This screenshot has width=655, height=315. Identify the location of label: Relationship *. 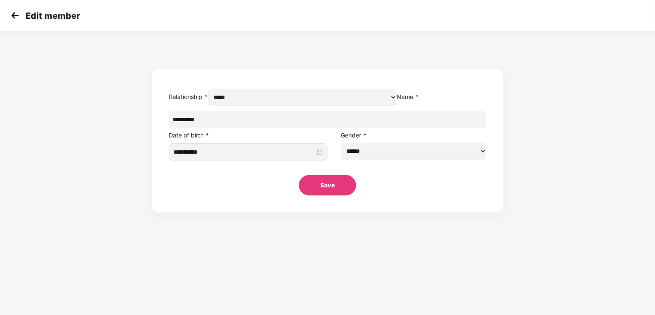
(188, 96).